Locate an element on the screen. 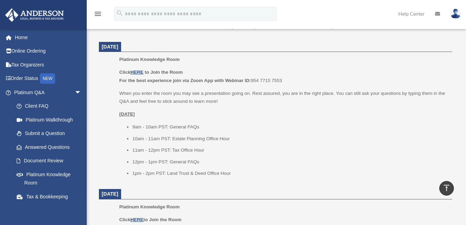  img: User Pic is located at coordinates (455, 14).